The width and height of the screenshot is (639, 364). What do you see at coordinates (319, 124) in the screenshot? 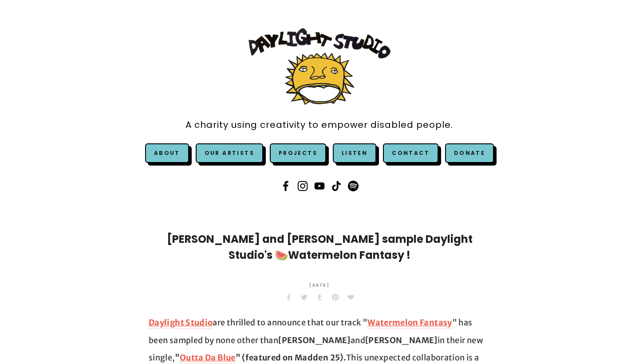
I see `a: A charity using creativity to empower disabled people.` at bounding box center [319, 124].